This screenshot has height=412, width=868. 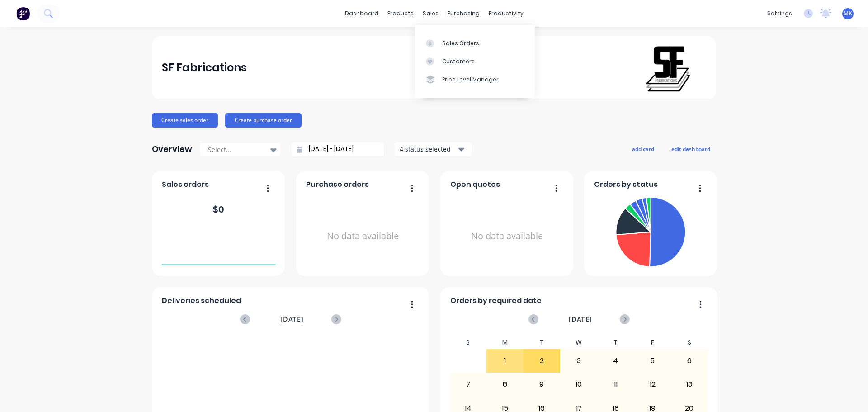 I want to click on span: Open quotes, so click(x=475, y=184).